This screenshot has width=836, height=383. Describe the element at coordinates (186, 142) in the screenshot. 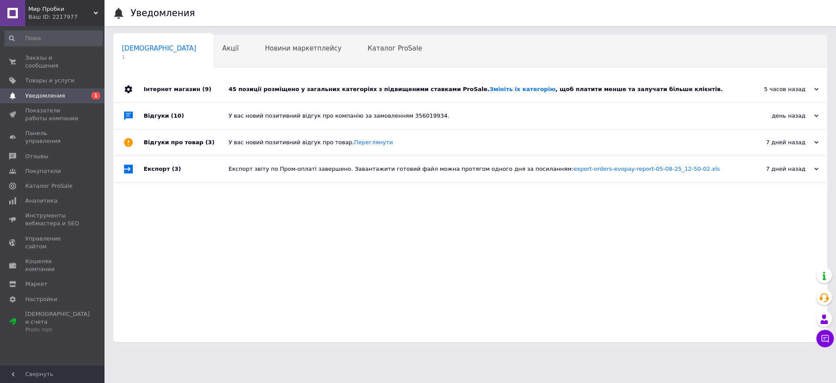

I see `div: Відгуки про товар` at that location.